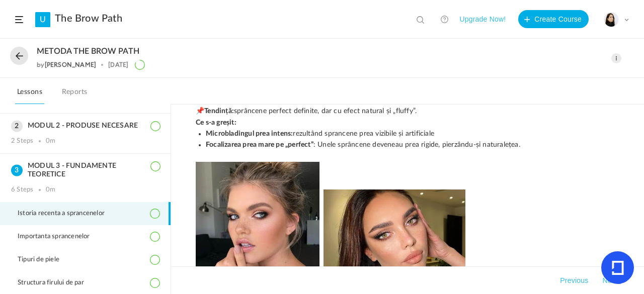 Image resolution: width=644 pixels, height=294 pixels. I want to click on h3: MODUL 2 - PRODUSE NECESARE, so click(85, 126).